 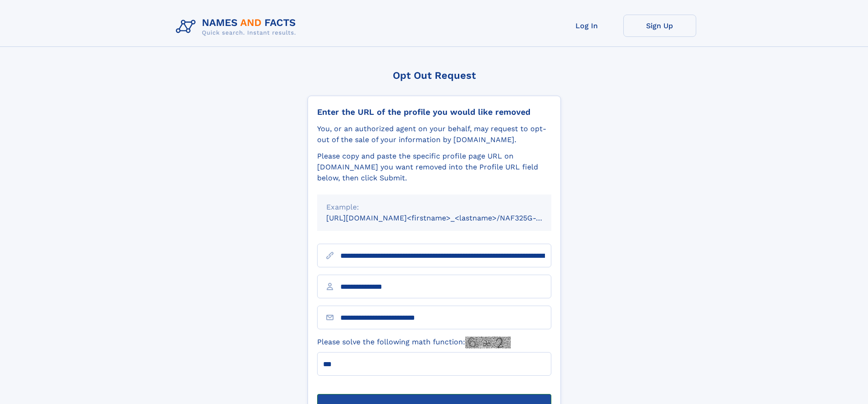 What do you see at coordinates (434, 207) in the screenshot?
I see `div: Example:` at bounding box center [434, 207].